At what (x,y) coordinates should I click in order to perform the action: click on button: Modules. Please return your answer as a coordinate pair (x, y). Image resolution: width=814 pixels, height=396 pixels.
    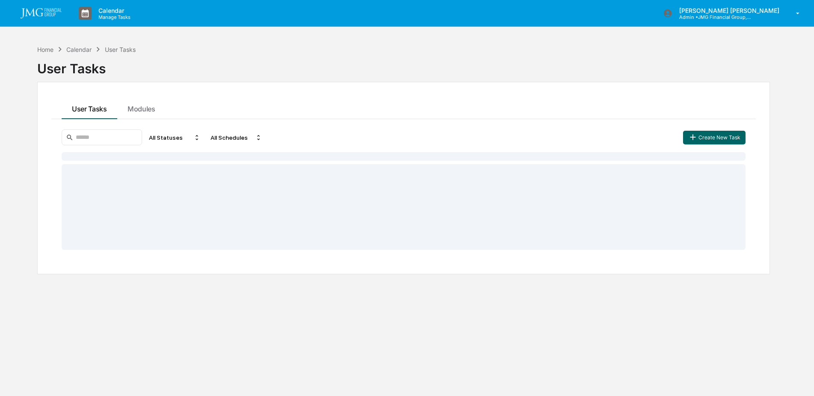
    Looking at the image, I should click on (141, 107).